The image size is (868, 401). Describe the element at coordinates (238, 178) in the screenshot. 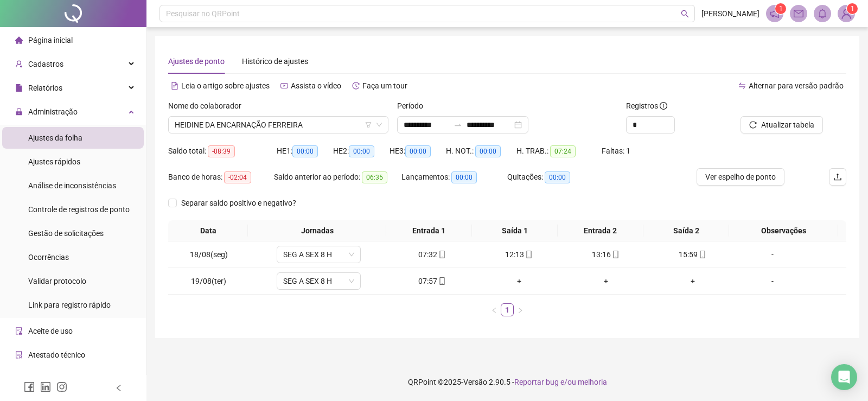

I see `span: -02:04` at that location.